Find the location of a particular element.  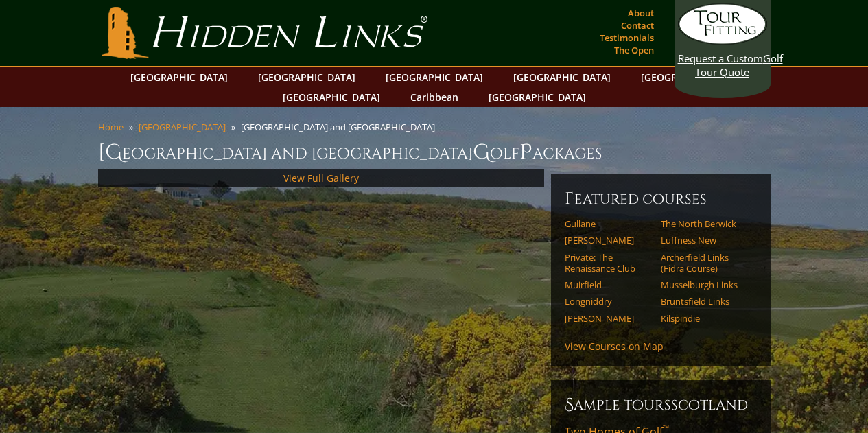

a: Musselburgh Links is located at coordinates (704, 285).